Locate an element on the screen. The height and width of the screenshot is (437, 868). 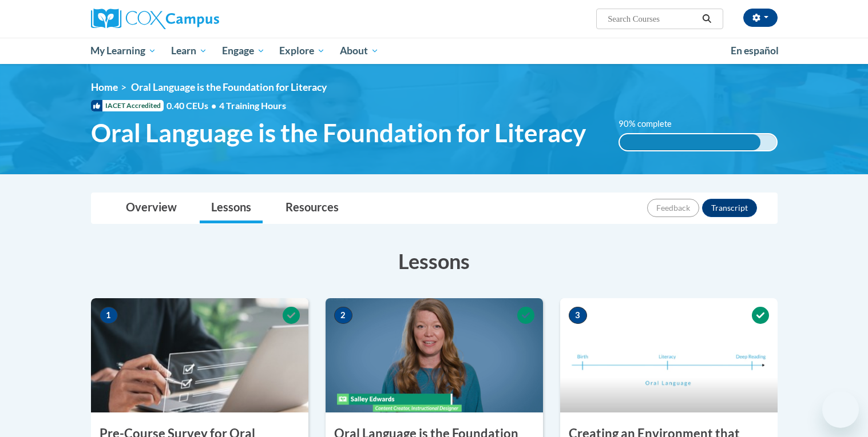
button: Search is located at coordinates (706, 19).